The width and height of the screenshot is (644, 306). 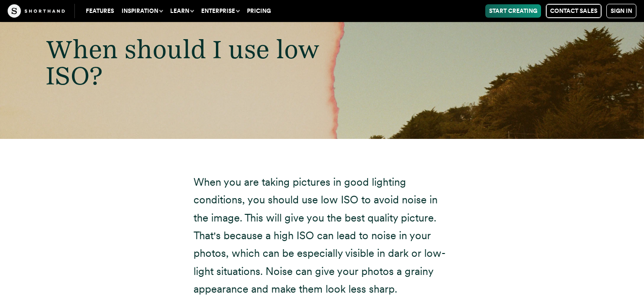 I want to click on button: Inspiration, so click(x=142, y=11).